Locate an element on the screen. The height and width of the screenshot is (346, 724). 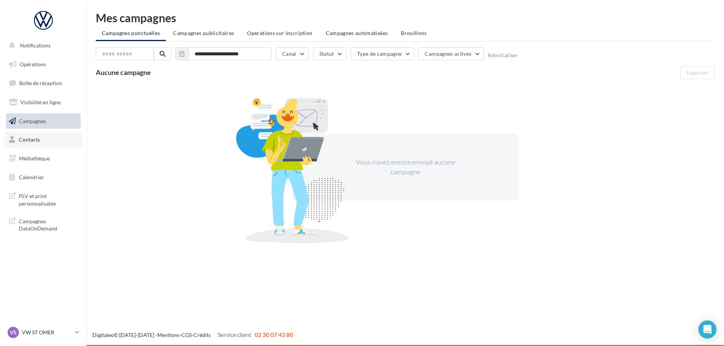
a: Calendrier is located at coordinates (43, 178).